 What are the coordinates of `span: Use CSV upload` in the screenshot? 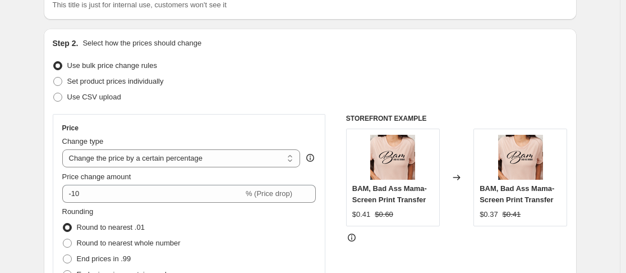 It's located at (94, 97).